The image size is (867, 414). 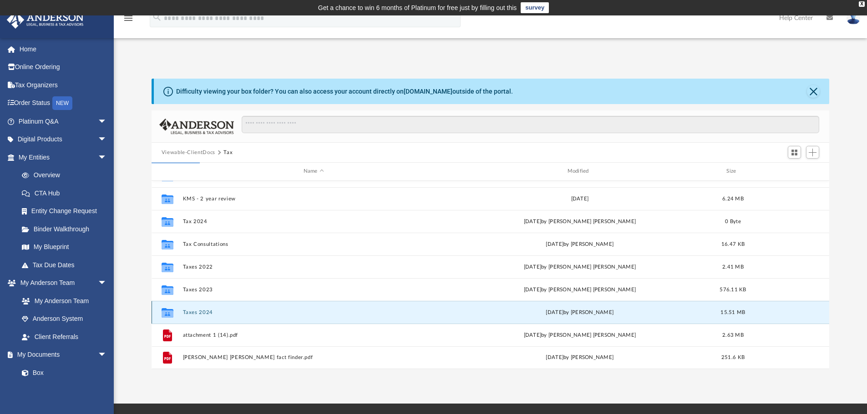 What do you see at coordinates (64, 391) in the screenshot?
I see `a: Meeting Minutes` at bounding box center [64, 391].